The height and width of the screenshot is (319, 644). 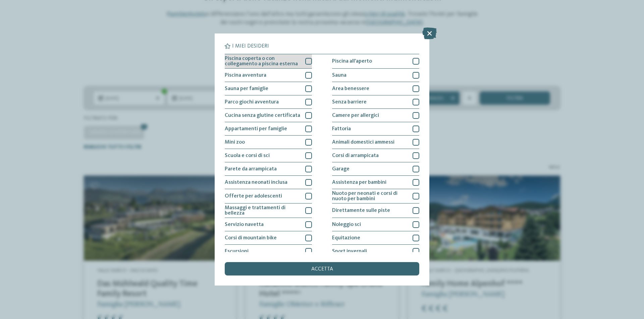 I want to click on span: Massaggi e trattamenti di bellezza, so click(x=262, y=211).